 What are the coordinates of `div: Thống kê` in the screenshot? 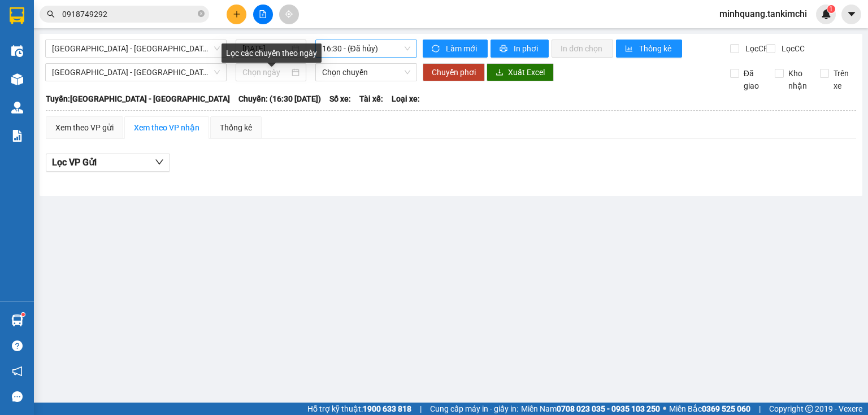 It's located at (235, 128).